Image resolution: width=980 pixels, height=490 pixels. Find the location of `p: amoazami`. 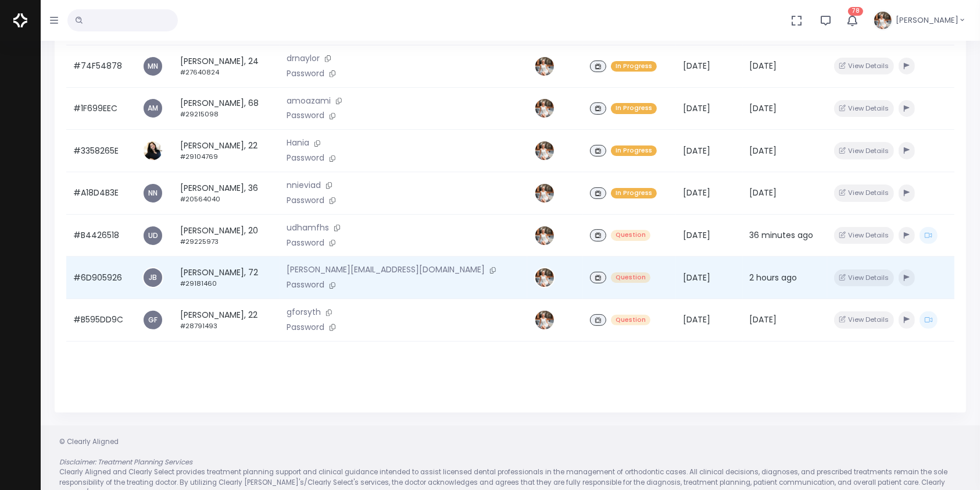

p: amoazami is located at coordinates (403, 101).